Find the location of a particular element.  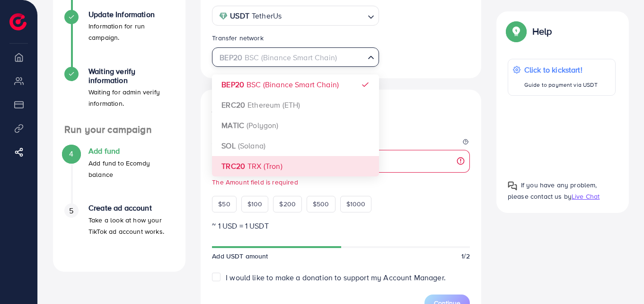

img: coin is located at coordinates (223, 16).